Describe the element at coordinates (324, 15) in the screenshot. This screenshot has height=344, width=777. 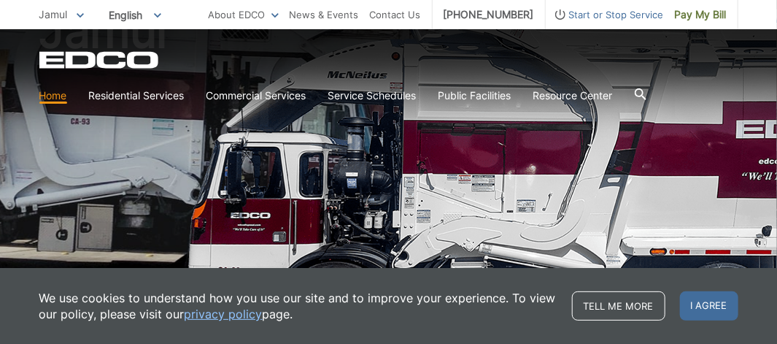
I see `a: News & Events` at that location.